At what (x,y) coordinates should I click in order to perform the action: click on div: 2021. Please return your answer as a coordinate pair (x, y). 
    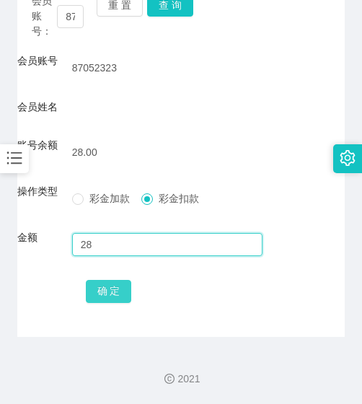
    Looking at the image, I should click on (181, 379).